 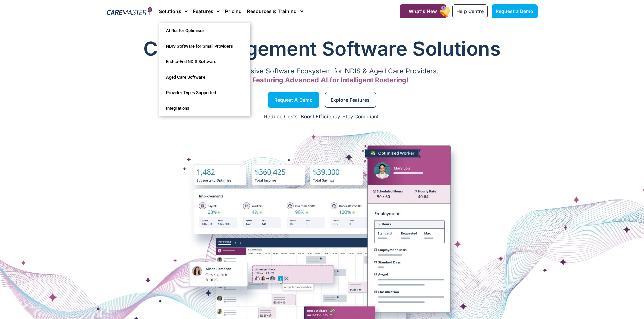 I want to click on a: End-to-End NDIS Software, so click(x=205, y=62).